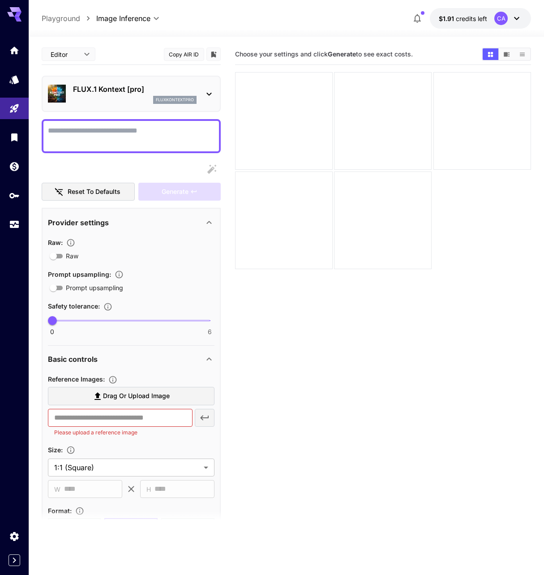 This screenshot has height=575, width=544. What do you see at coordinates (131, 94) in the screenshot?
I see `div: FLUX.1 Kontext [pro]fluxkontextpro` at bounding box center [131, 94].